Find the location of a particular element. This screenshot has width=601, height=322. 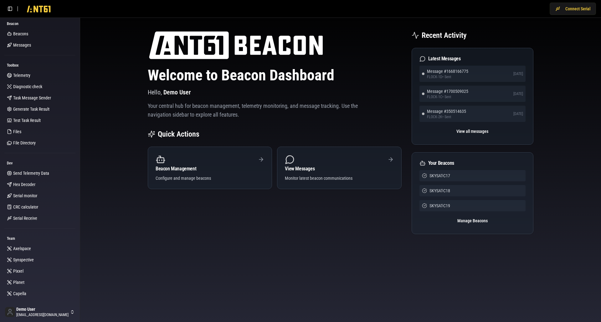

button: View all messages is located at coordinates (472, 131).